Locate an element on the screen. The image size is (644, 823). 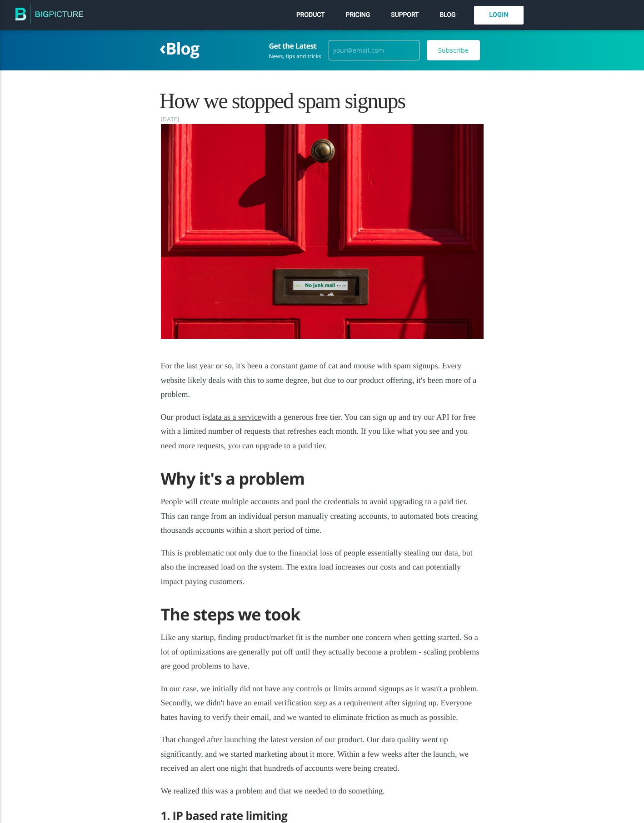
p: In our case, we initially did not have any controls or limits around signups as it wasn't a probl... is located at coordinates (322, 703).